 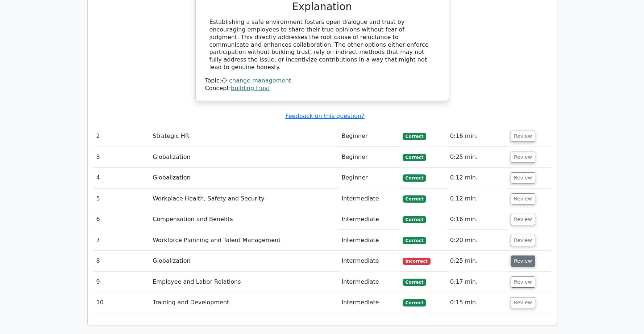 What do you see at coordinates (250, 88) in the screenshot?
I see `a: building trust` at bounding box center [250, 88].